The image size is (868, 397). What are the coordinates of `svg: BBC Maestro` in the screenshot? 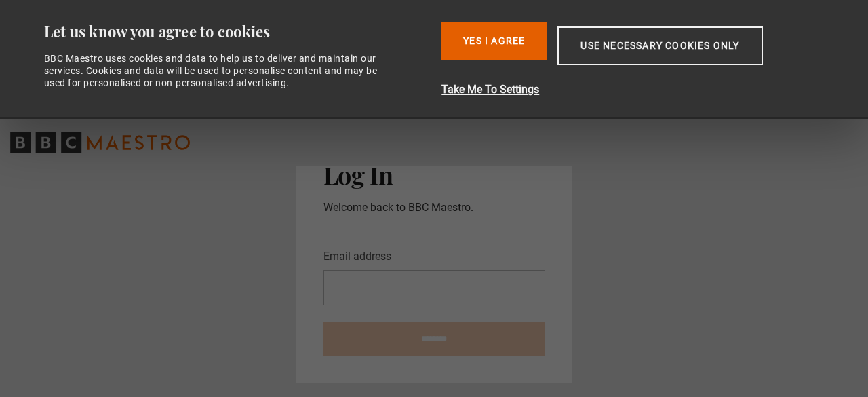 It's located at (100, 142).